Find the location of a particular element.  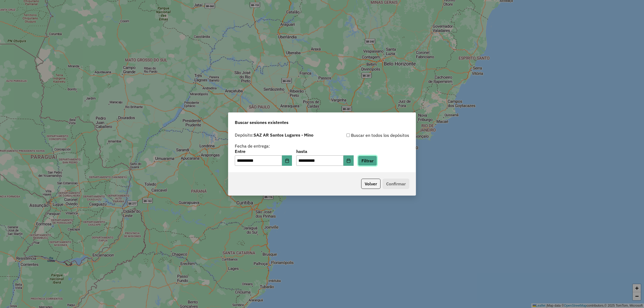

span: Buscar sesiones existentes is located at coordinates (261, 122).